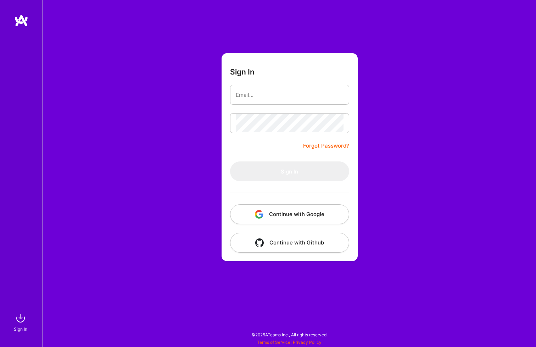 Image resolution: width=536 pixels, height=347 pixels. What do you see at coordinates (21, 322) in the screenshot?
I see `a: sign inSign In` at bounding box center [21, 322].